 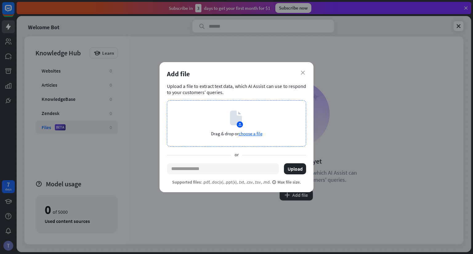 What do you see at coordinates (236, 134) in the screenshot?
I see `p: Drag & drop or` at bounding box center [236, 134].